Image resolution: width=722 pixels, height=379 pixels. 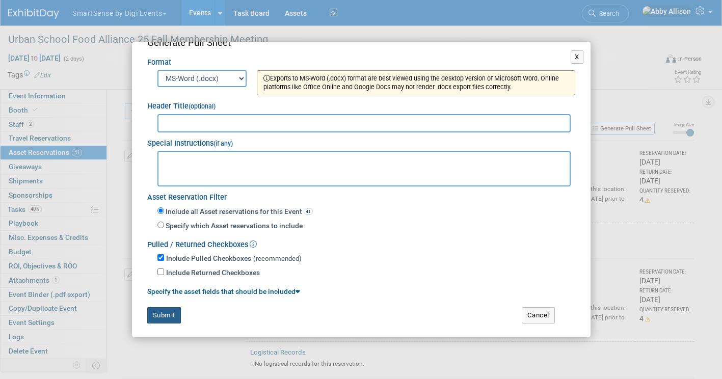 I want to click on a: Specify the asset fields that should be included, so click(x=224, y=291).